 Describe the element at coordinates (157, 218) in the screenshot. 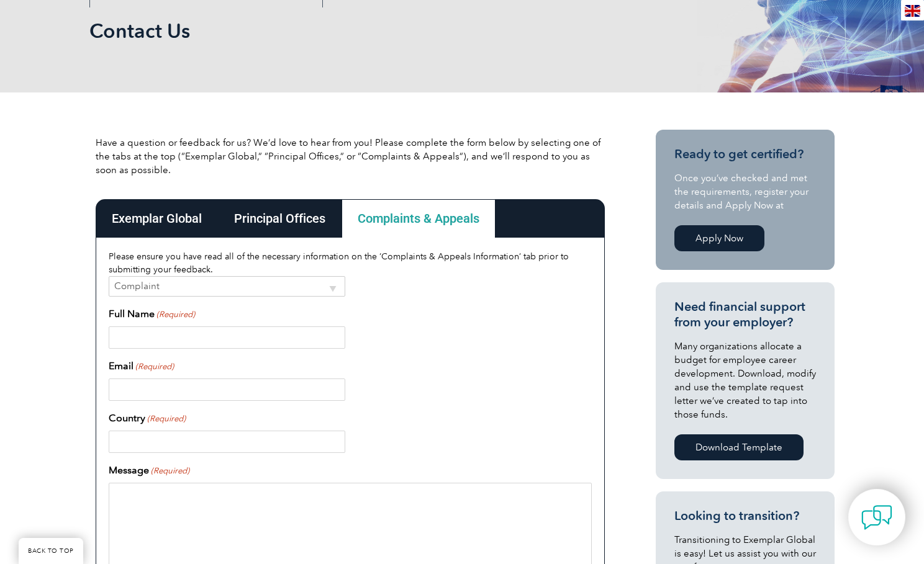

I see `div: Exemplar Global` at that location.